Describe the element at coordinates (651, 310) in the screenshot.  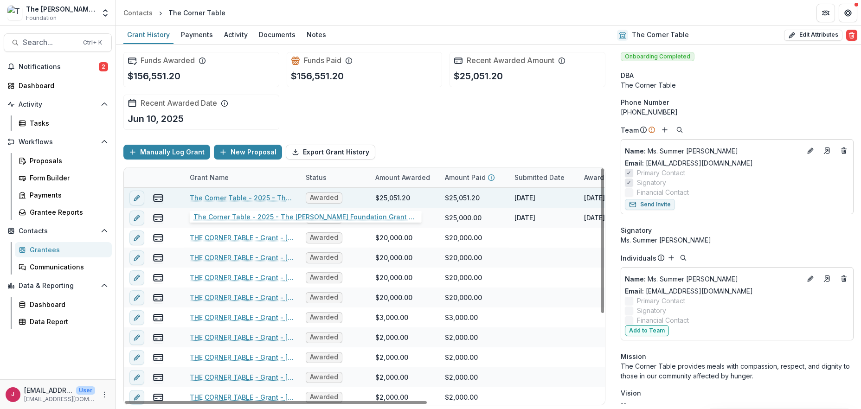
I see `span: Signatory` at that location.